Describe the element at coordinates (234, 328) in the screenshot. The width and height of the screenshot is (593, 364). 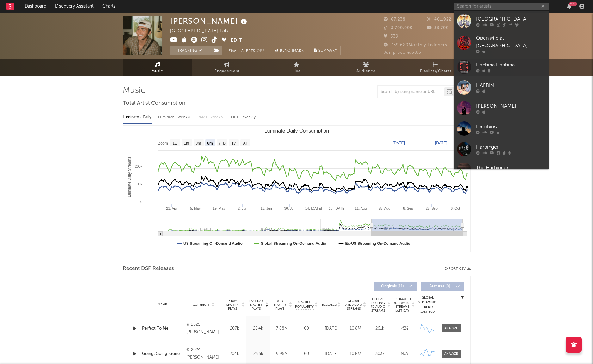
I see `div: 207k` at that location.